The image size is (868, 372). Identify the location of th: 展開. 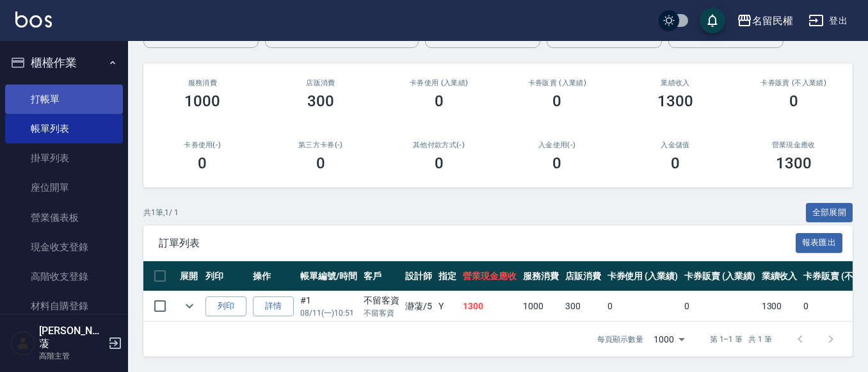
(190, 275).